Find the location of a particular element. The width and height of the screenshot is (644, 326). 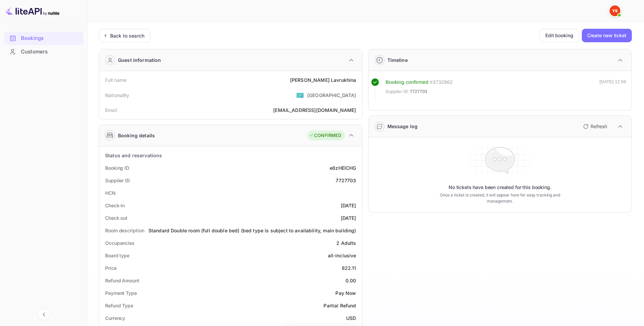

div: # 3732862 is located at coordinates (441, 82).